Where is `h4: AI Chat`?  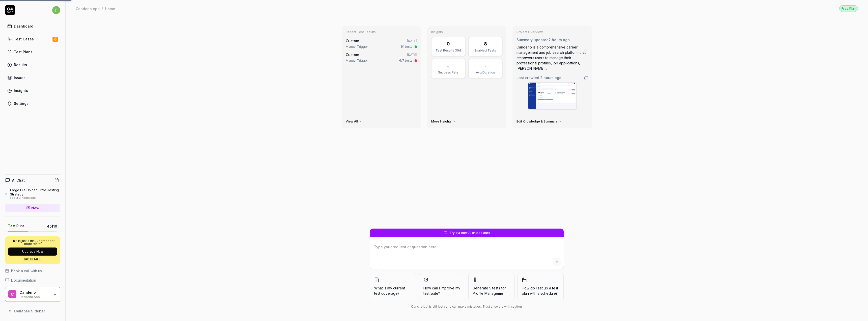
h4: AI Chat is located at coordinates (19, 180).